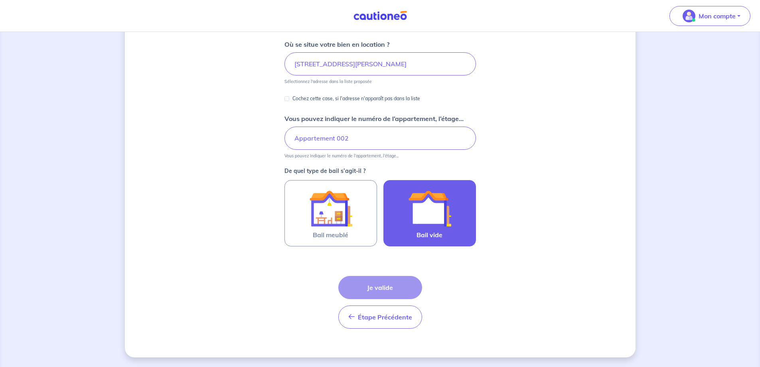 The image size is (760, 367). Describe the element at coordinates (689, 16) in the screenshot. I see `img: illu_account_valid_menu.svg` at that location.